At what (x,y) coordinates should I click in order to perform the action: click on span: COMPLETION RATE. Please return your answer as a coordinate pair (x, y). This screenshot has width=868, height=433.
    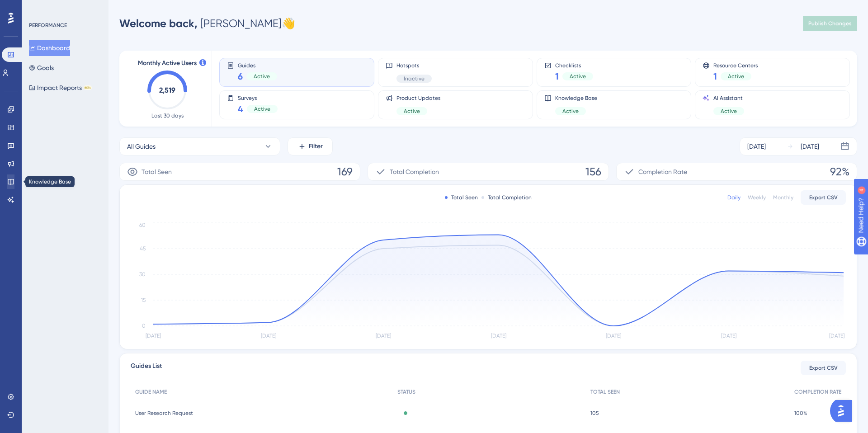
    Looking at the image, I should click on (818, 392).